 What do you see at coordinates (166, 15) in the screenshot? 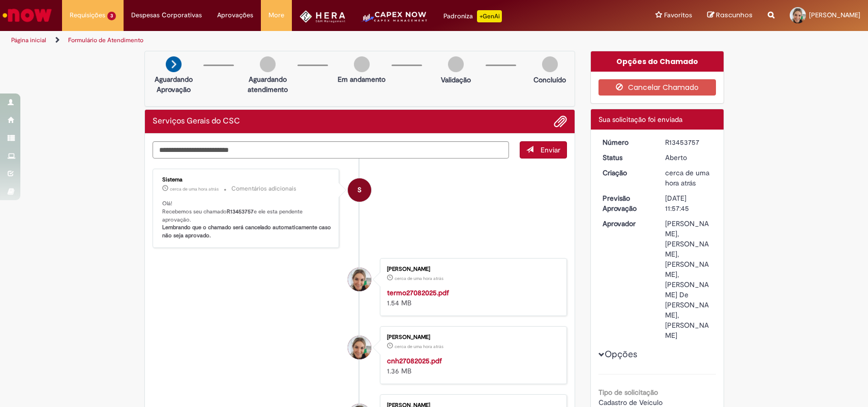
I see `span: Despesas Corporativas` at bounding box center [166, 15].